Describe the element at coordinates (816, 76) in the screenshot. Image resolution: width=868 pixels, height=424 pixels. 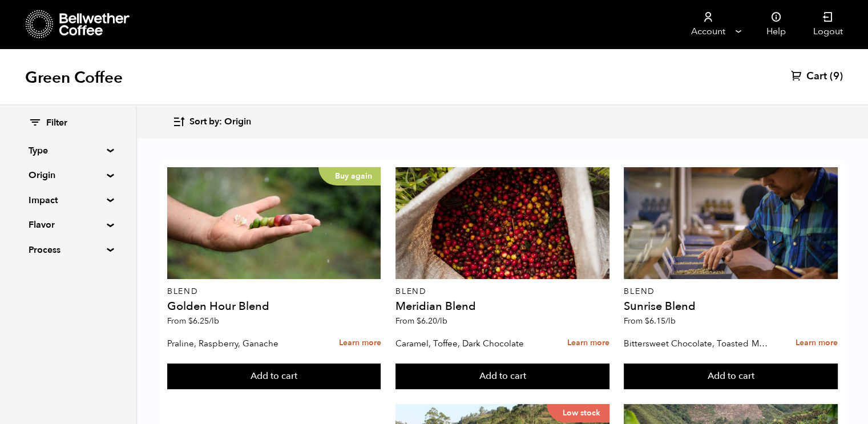
I see `a: Cart (9)` at that location.